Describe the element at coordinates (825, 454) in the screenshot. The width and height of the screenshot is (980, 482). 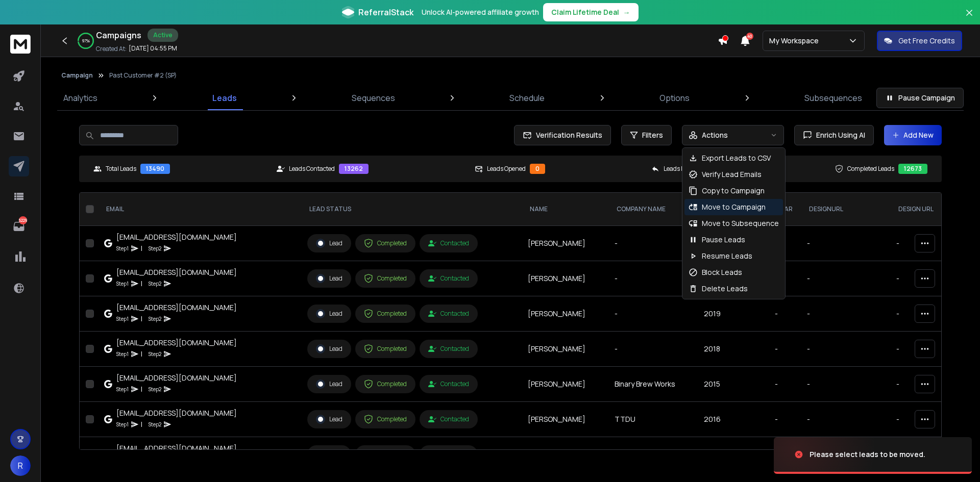
I see `img: image` at that location.